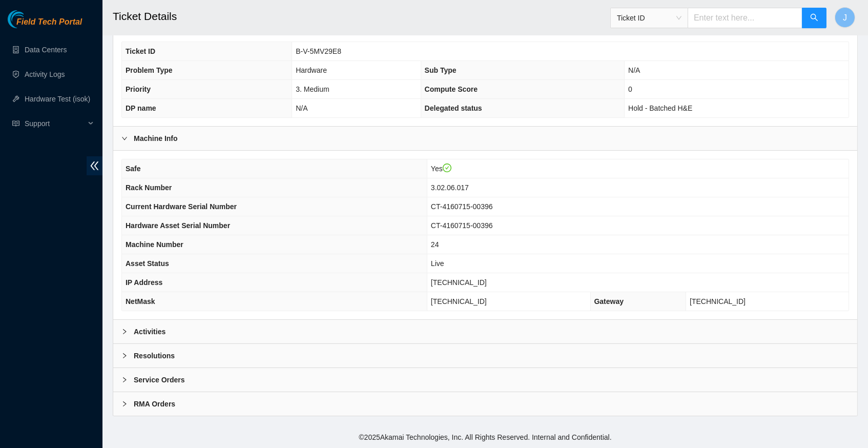 The image size is (868, 448). Describe the element at coordinates (16, 124) in the screenshot. I see `span: read` at that location.